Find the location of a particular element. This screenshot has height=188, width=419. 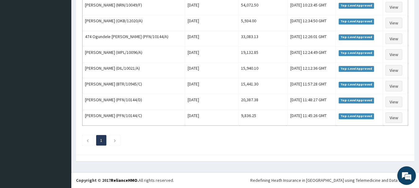

td: 9,836.25 is located at coordinates (263, 118).